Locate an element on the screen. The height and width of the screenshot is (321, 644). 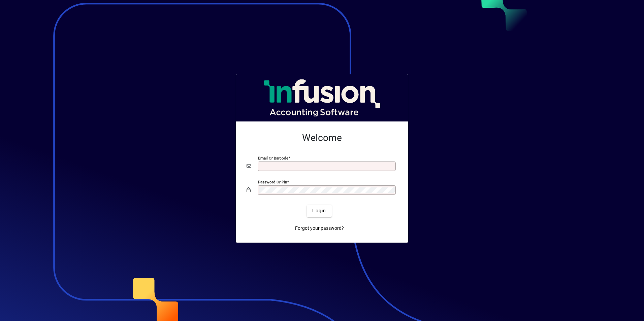
h2: Welcome is located at coordinates (322, 138).